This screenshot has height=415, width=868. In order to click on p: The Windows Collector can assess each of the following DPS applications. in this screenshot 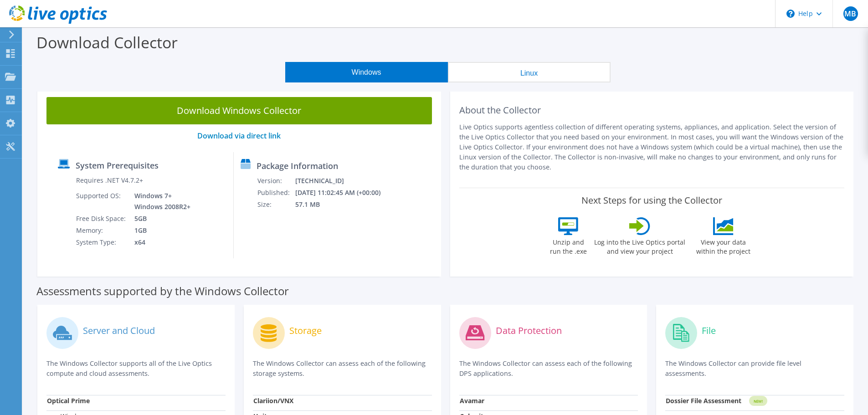, I will do `click(548, 368)`.